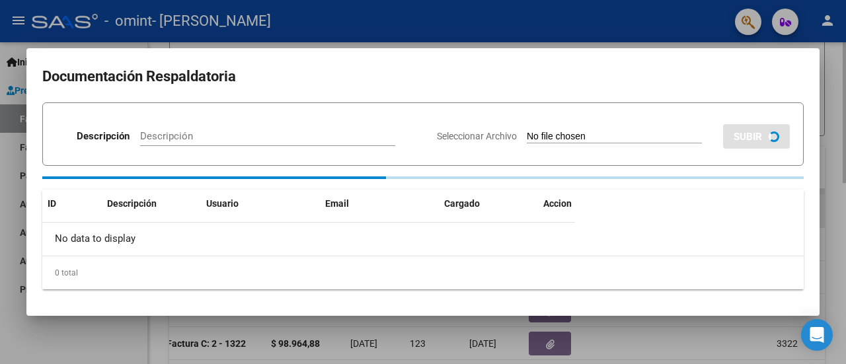  Describe the element at coordinates (488, 204) in the screenshot. I see `datatable-header-cell: Cargado` at that location.